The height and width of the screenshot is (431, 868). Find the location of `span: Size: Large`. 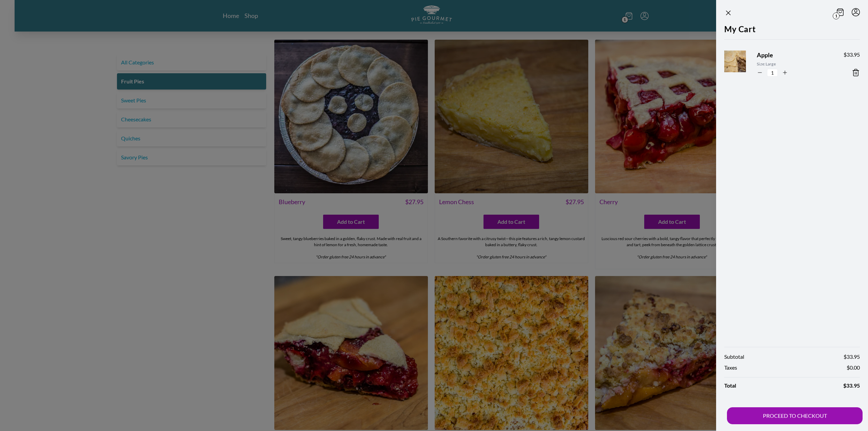

span: Size: Large is located at coordinates (795, 64).